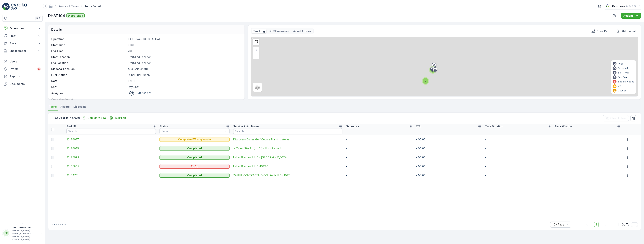 This screenshot has height=244, width=644. I want to click on p: Clear Filters, so click(618, 118).